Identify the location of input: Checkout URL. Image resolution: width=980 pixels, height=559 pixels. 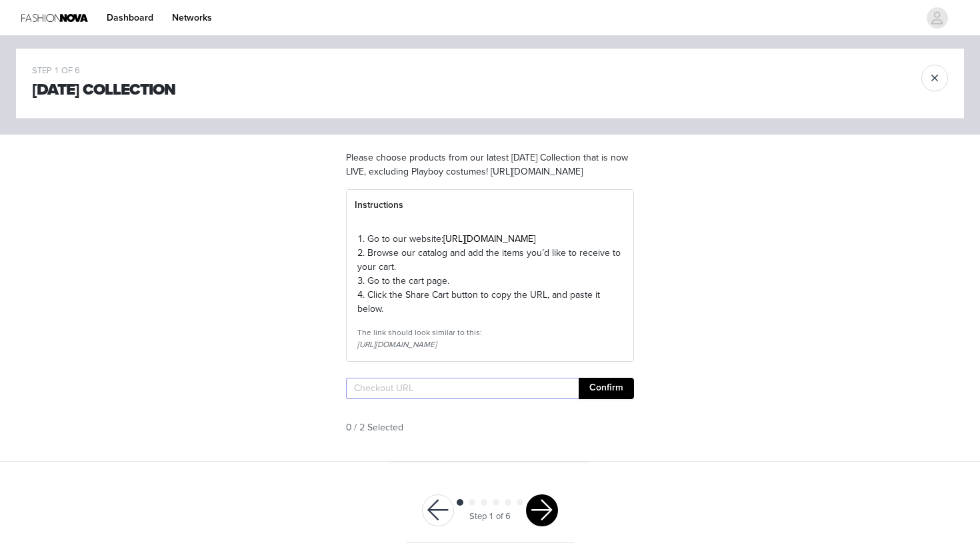
(462, 388).